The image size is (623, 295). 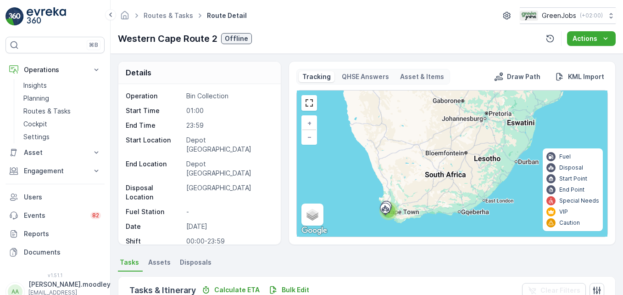 I want to click on button: KML Import, so click(x=579, y=77).